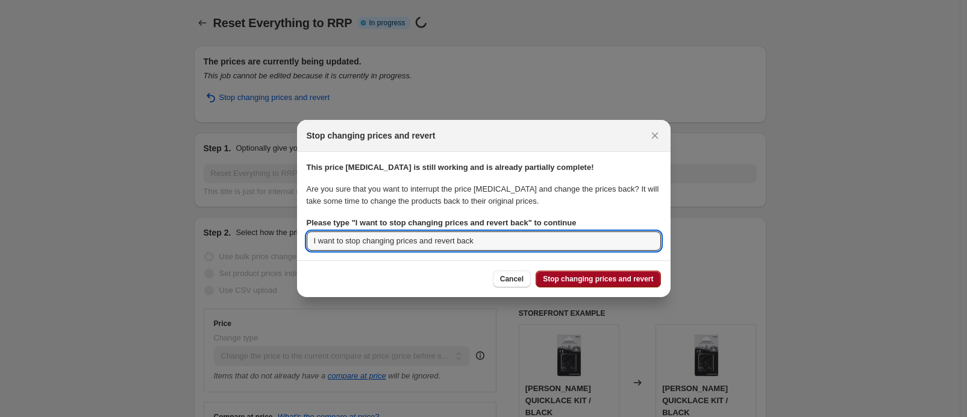  What do you see at coordinates (598, 279) in the screenshot?
I see `button: Stop changing prices and revert` at bounding box center [598, 279].